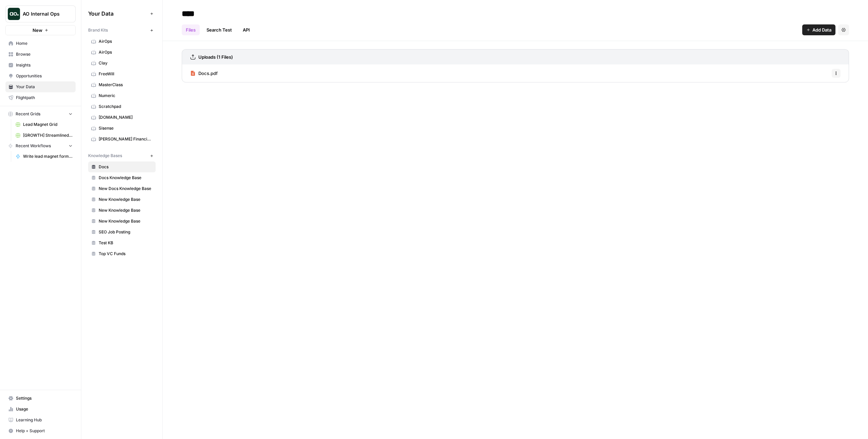  Describe the element at coordinates (125, 232) in the screenshot. I see `span: SEO Job Posting` at that location.